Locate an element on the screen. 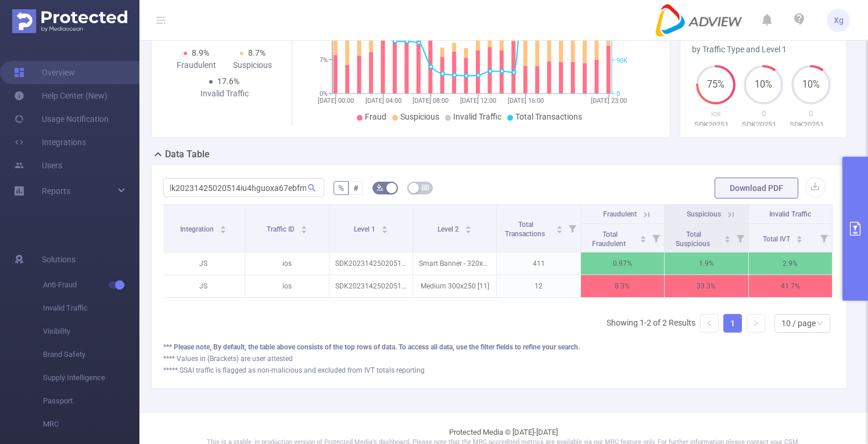 The width and height of the screenshot is (868, 444). tspan: 0 is located at coordinates (618, 93).